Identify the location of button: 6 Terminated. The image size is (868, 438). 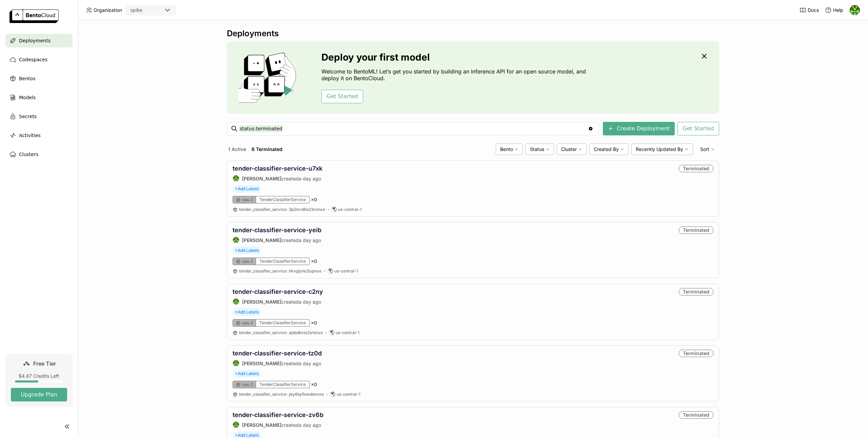
(267, 150).